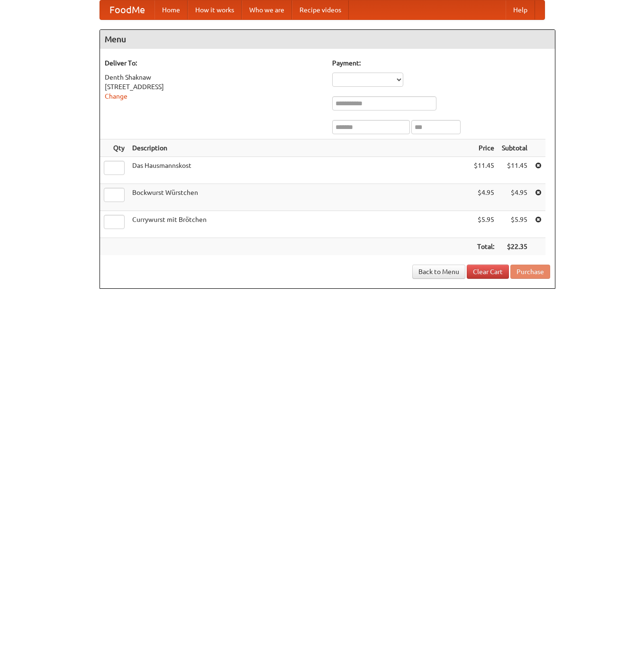 The width and height of the screenshot is (644, 671). What do you see at coordinates (300, 197) in the screenshot?
I see `td: Bockwurst Würstchen` at bounding box center [300, 197].